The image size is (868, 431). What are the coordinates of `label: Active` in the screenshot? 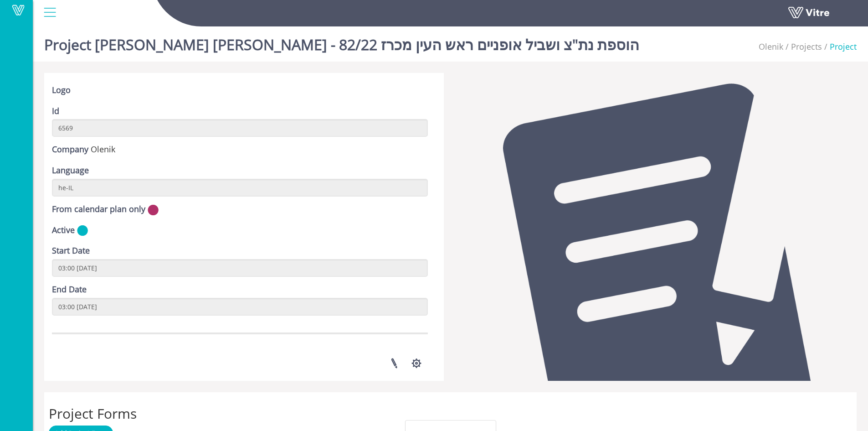 It's located at (64, 230).